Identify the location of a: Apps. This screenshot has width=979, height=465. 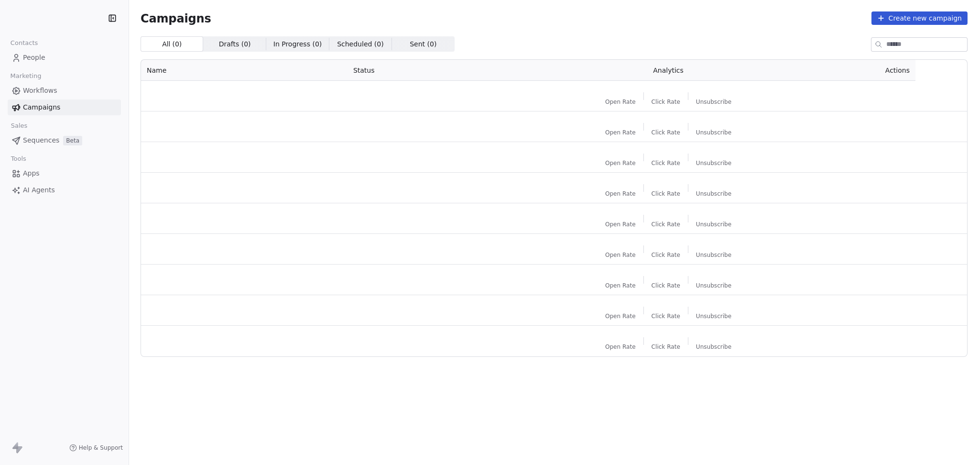
(64, 173).